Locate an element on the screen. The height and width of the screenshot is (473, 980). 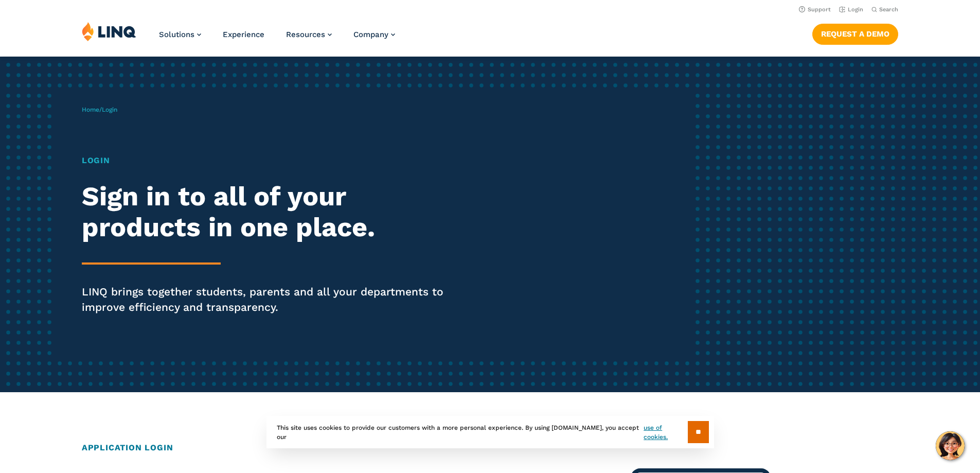
span: Solutions is located at coordinates (176, 35).